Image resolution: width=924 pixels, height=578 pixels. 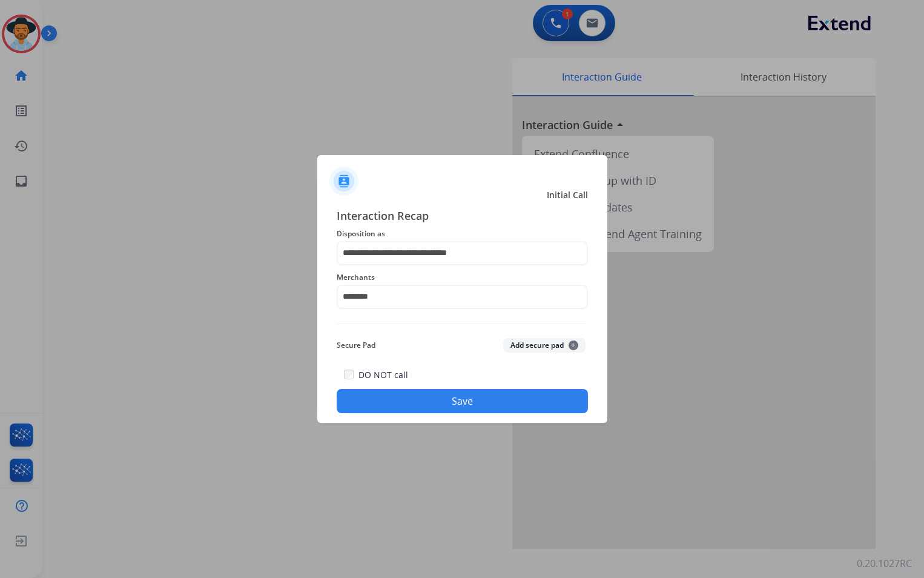 What do you see at coordinates (462, 277) in the screenshot?
I see `span: Merchants` at bounding box center [462, 277].